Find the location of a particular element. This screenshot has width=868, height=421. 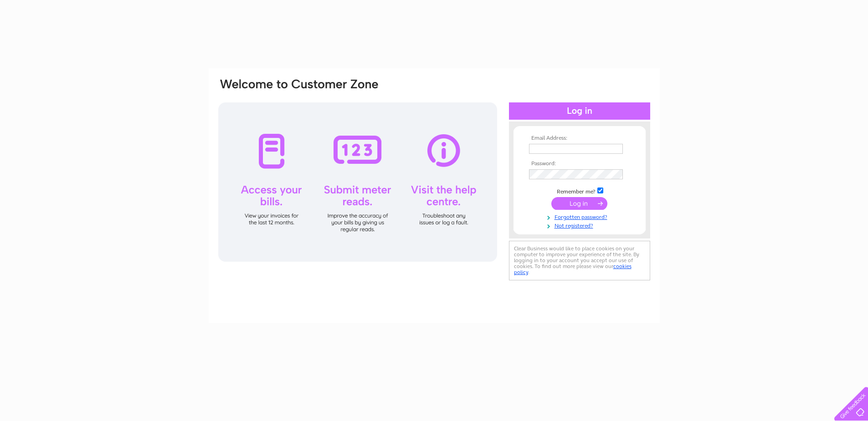

th: Password: is located at coordinates (579, 164).